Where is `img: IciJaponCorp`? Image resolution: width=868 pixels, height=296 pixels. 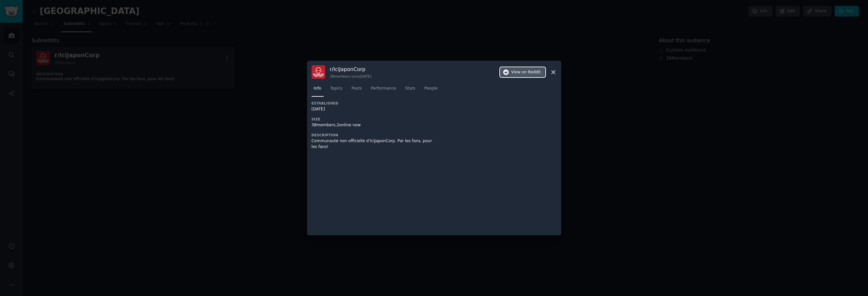
img: IciJaponCorp is located at coordinates (318, 72).